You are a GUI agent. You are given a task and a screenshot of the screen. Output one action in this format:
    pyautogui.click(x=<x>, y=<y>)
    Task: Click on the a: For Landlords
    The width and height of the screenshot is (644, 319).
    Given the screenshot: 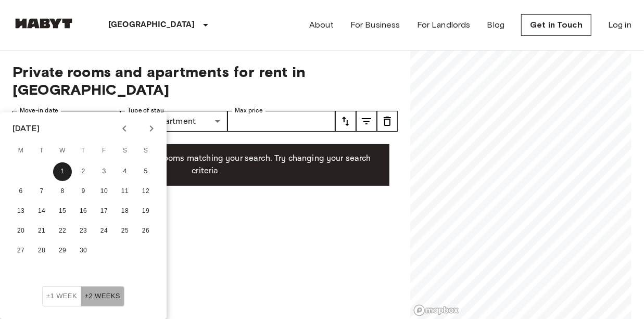 What is the action you would take?
    pyautogui.click(x=444, y=25)
    